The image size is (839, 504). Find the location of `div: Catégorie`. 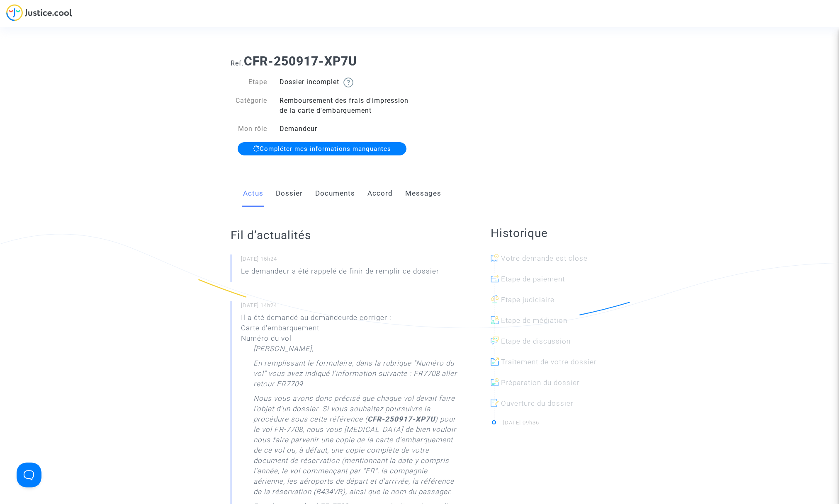

div: Catégorie is located at coordinates (249, 106).